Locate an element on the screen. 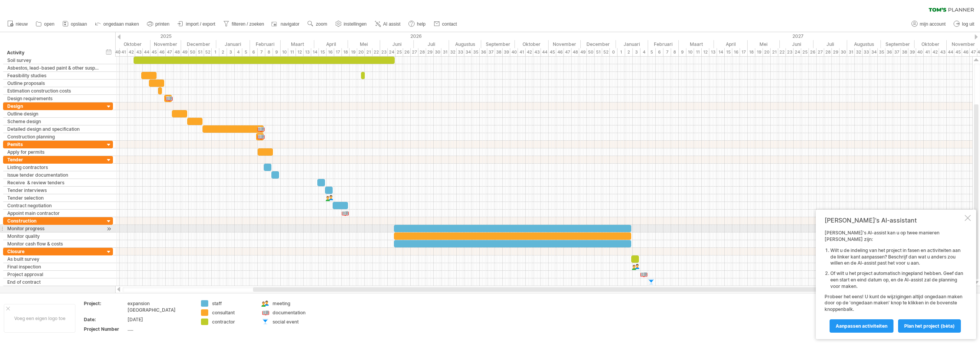 Image resolution: width=980 pixels, height=343 pixels. div: 8 is located at coordinates (269, 52).